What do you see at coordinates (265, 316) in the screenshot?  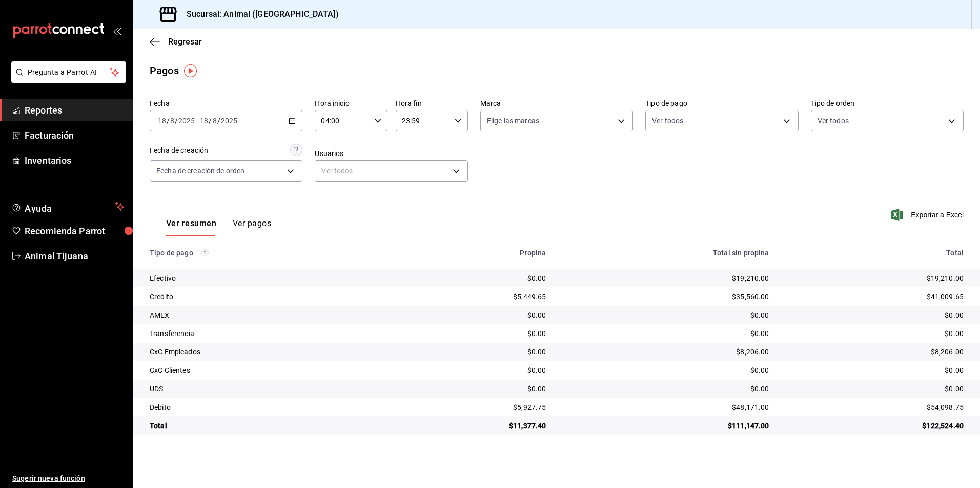 I see `div: AMEX` at bounding box center [265, 316].